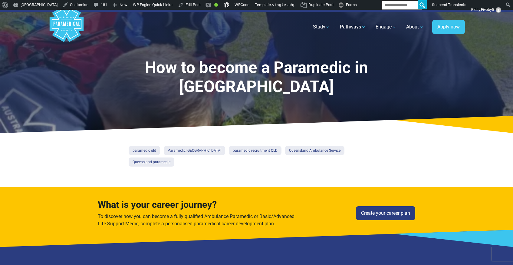 The width and height of the screenshot is (513, 265). I want to click on a: Study, so click(321, 27).